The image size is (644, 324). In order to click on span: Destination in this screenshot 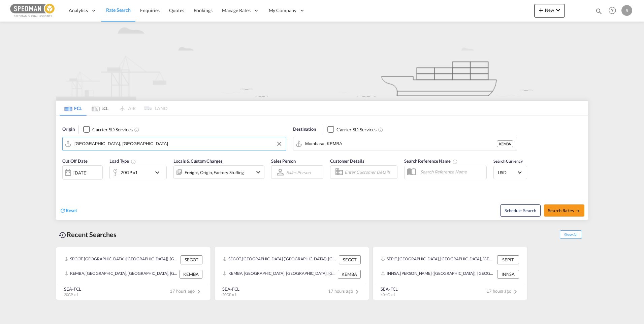, I will do `click(304, 129)`.